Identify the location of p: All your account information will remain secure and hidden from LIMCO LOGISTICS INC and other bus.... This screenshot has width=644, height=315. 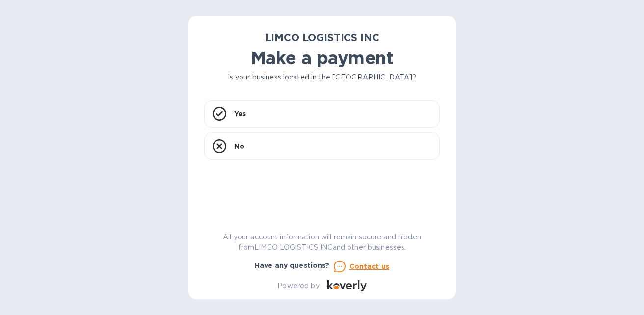
(322, 243).